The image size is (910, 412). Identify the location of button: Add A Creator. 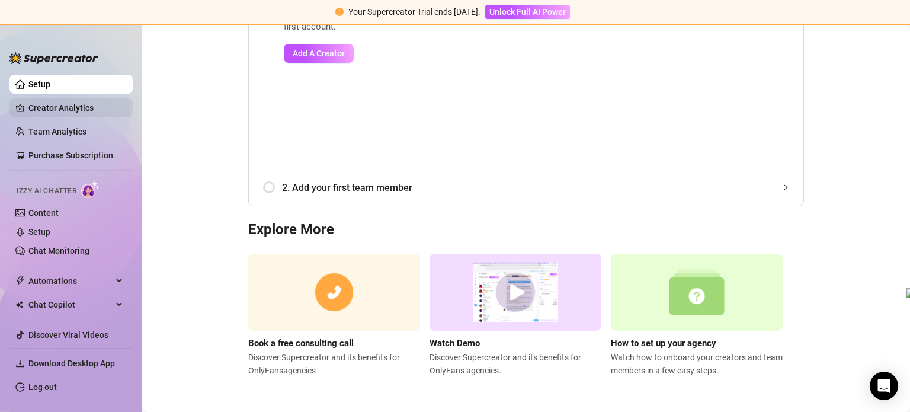
(319, 53).